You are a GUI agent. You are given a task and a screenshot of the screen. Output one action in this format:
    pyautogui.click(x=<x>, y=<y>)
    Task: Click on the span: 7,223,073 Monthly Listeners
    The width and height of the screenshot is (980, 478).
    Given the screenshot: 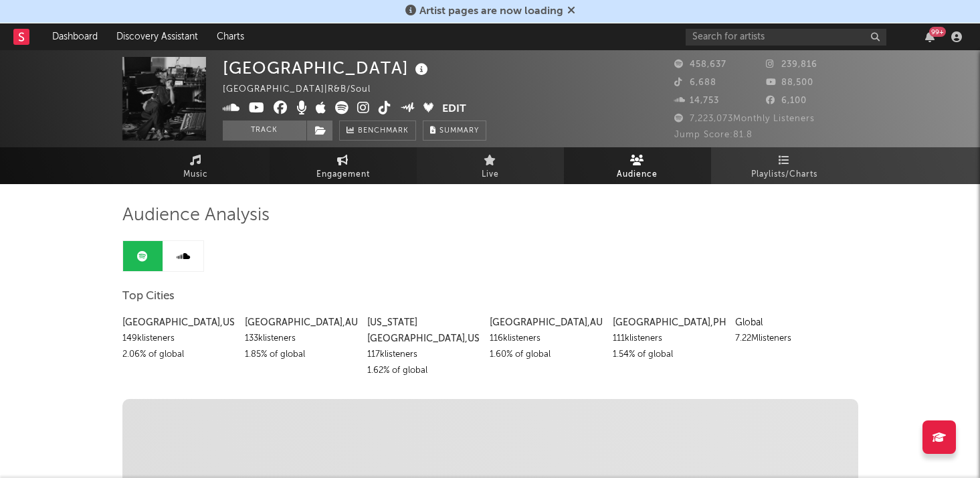 What is the action you would take?
    pyautogui.click(x=745, y=118)
    